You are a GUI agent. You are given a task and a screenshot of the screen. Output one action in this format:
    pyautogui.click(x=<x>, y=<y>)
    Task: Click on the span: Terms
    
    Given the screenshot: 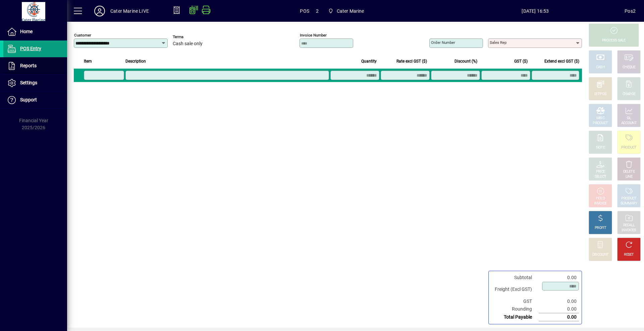 What is the action you would take?
    pyautogui.click(x=193, y=37)
    